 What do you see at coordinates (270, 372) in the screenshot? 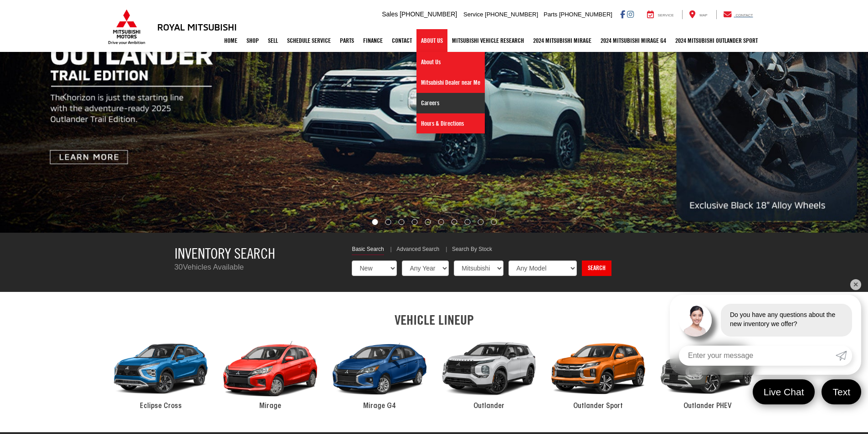
I see `a: 2024 Mitsubishi Mirage Mirage` at bounding box center [270, 372].